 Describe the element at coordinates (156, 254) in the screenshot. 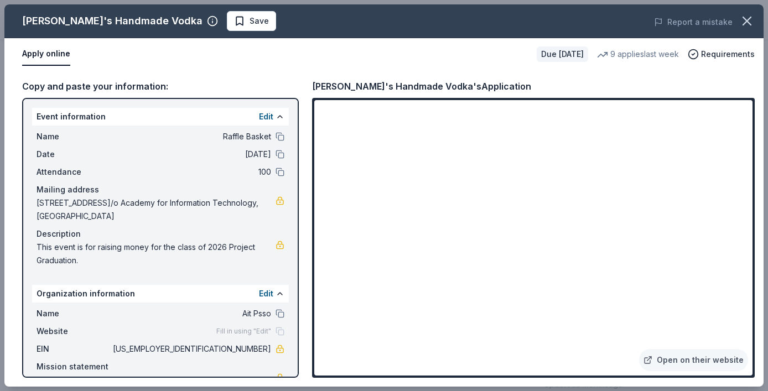

I see `span: This event is for raising money for the class of 2026 Project Graduation.` at that location.